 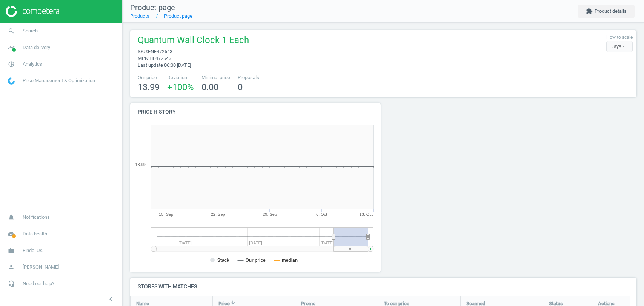 What do you see at coordinates (160, 51) in the screenshot?
I see `span: ENF472543` at bounding box center [160, 51].